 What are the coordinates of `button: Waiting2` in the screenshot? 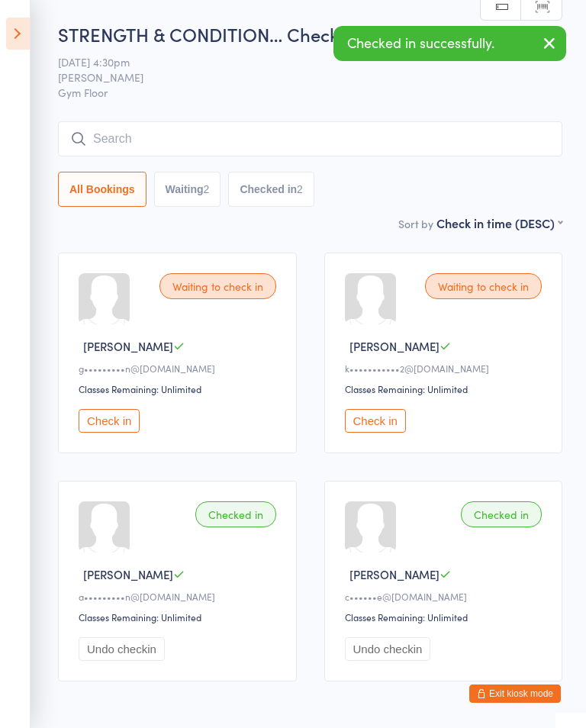 It's located at (188, 189).